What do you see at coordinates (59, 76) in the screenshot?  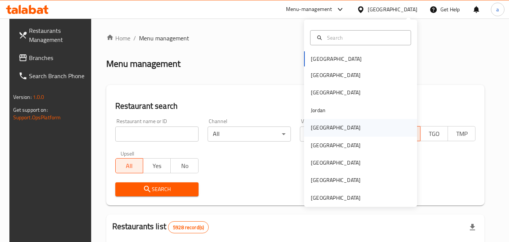 I see `span: Search Branch Phone` at bounding box center [59, 76].